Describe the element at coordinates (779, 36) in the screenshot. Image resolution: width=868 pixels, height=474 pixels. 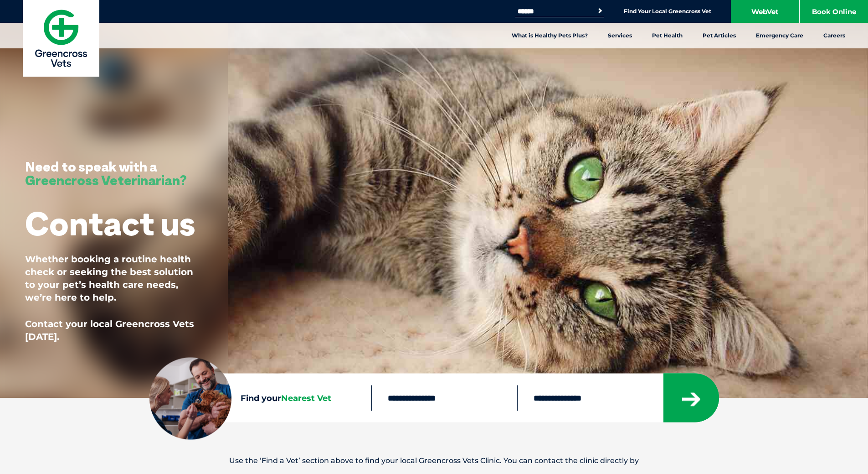
I see `a: Emergency Care` at that location.